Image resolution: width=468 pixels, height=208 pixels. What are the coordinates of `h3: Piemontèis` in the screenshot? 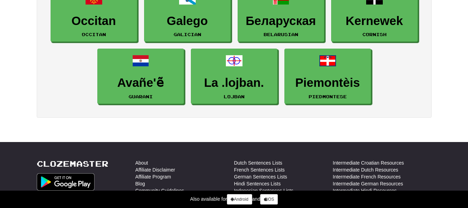 It's located at (328, 82).